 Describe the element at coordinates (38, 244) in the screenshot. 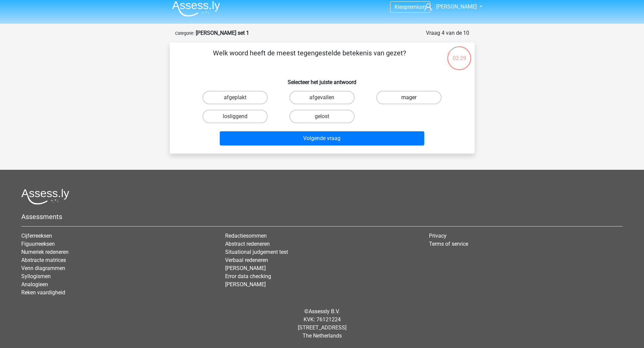

I see `a: Figuurreeksen` at that location.